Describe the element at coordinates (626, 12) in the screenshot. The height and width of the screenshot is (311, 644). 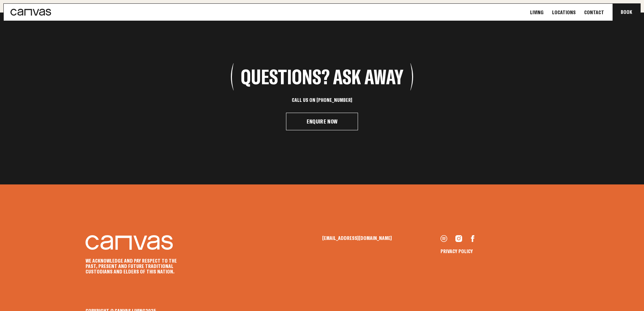
I see `button: Book` at that location.